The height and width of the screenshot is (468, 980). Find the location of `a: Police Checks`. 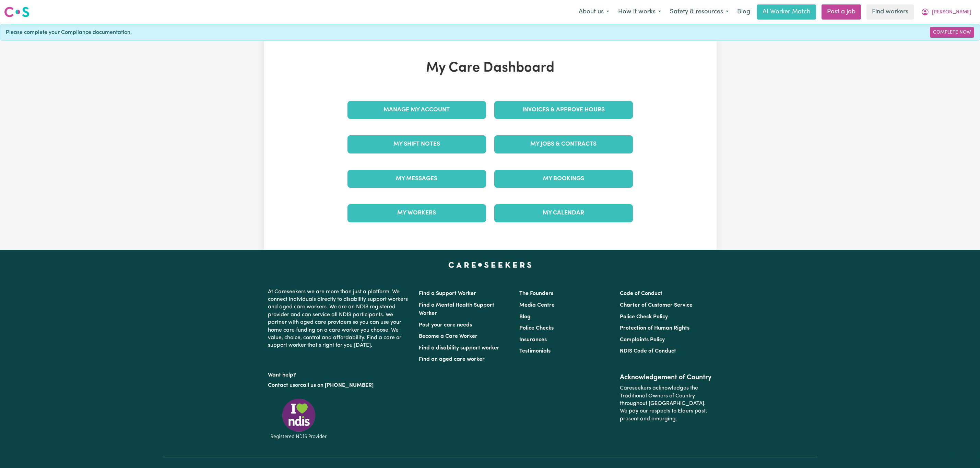

a: Police Checks is located at coordinates (536, 328).